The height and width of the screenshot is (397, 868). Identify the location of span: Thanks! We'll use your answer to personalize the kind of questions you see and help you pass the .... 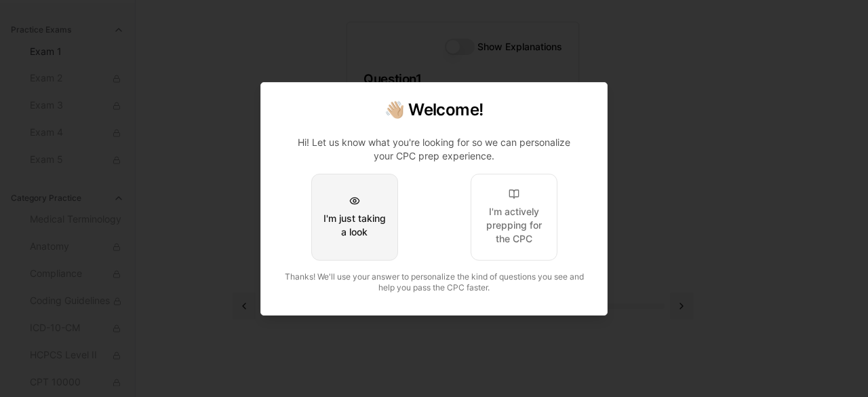
(434, 281).